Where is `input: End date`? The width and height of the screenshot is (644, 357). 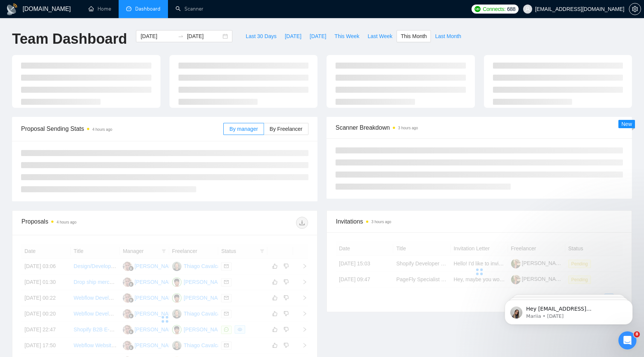
input: End date is located at coordinates (204, 36).